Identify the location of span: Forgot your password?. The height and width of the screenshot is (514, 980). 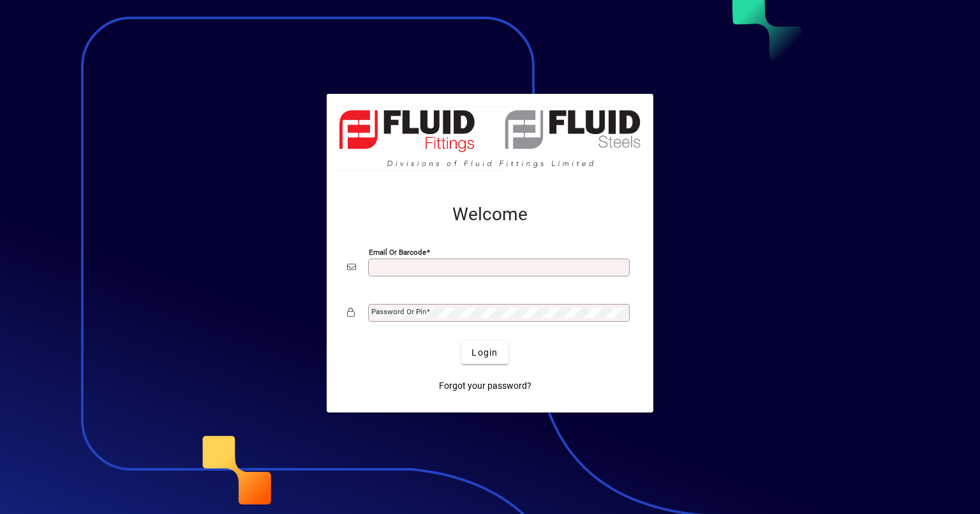
(485, 386).